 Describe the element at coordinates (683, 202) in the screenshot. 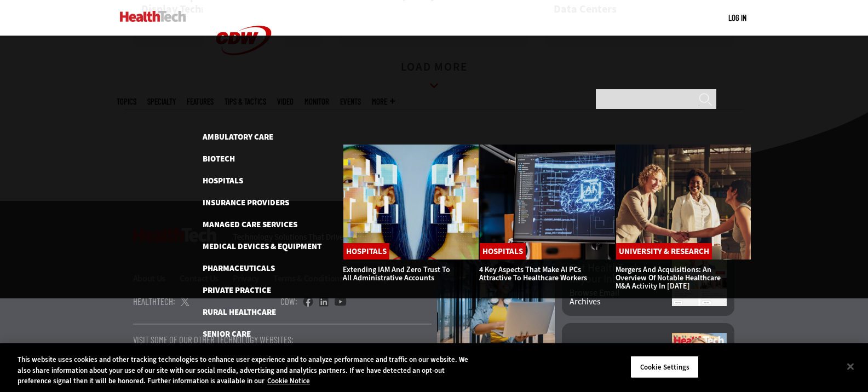

I see `img: business leaders shake hands in conference room` at that location.